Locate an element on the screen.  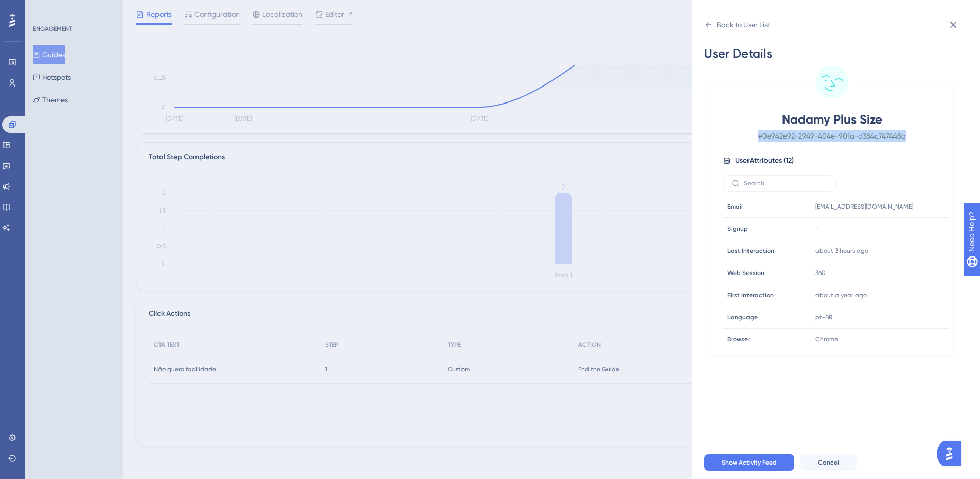
span: # 0e942e92-2949-404e-901a-d384c747448a is located at coordinates (832, 136).